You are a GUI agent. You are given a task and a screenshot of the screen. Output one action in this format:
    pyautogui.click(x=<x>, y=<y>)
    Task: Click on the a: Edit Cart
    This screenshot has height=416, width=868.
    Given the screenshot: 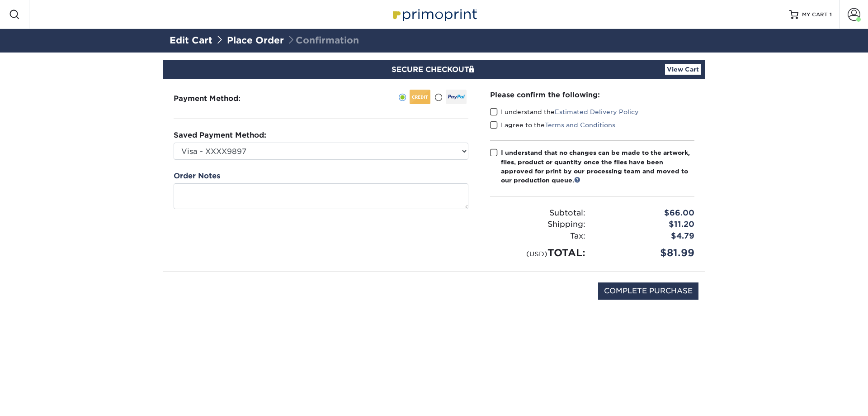 What is the action you would take?
    pyautogui.click(x=191, y=40)
    